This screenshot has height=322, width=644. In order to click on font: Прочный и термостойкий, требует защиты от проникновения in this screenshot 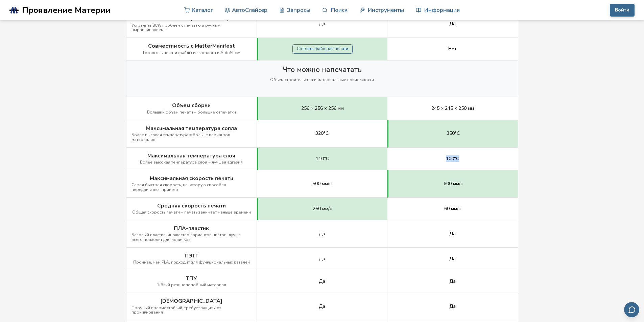, I will do `click(176, 310)`.